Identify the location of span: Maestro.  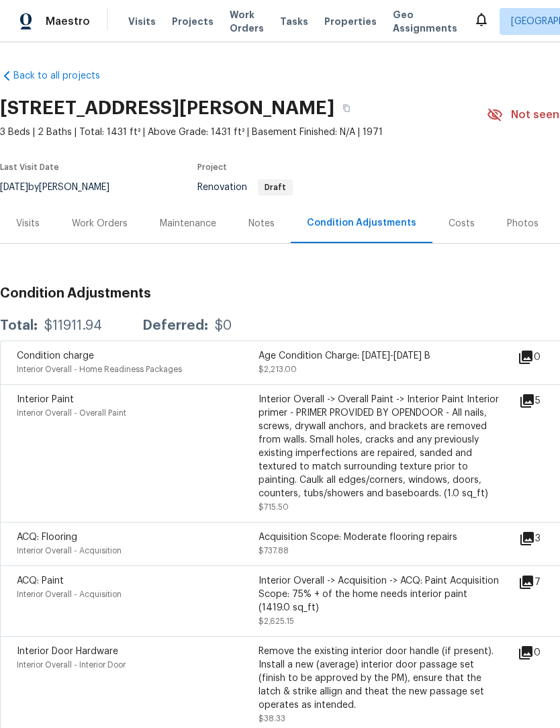
(68, 21).